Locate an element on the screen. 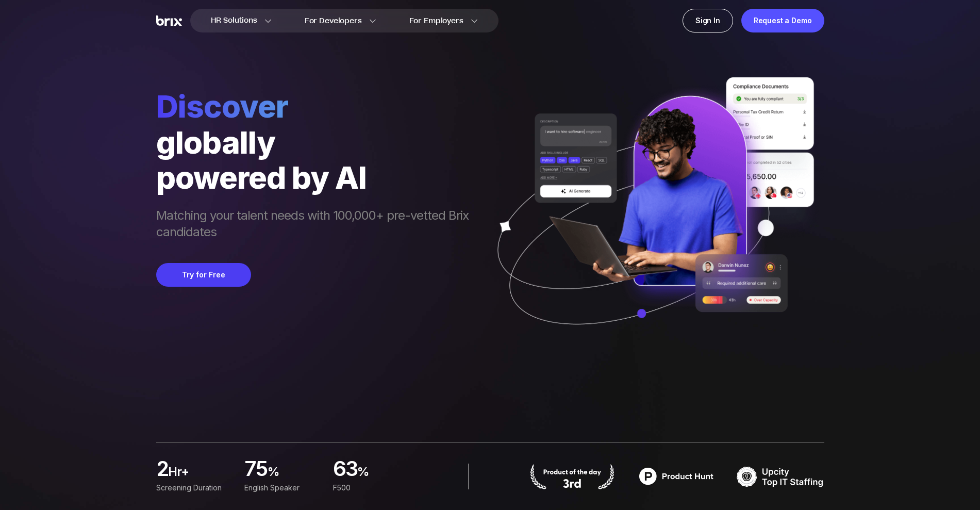  span: For Employers is located at coordinates (436, 20).